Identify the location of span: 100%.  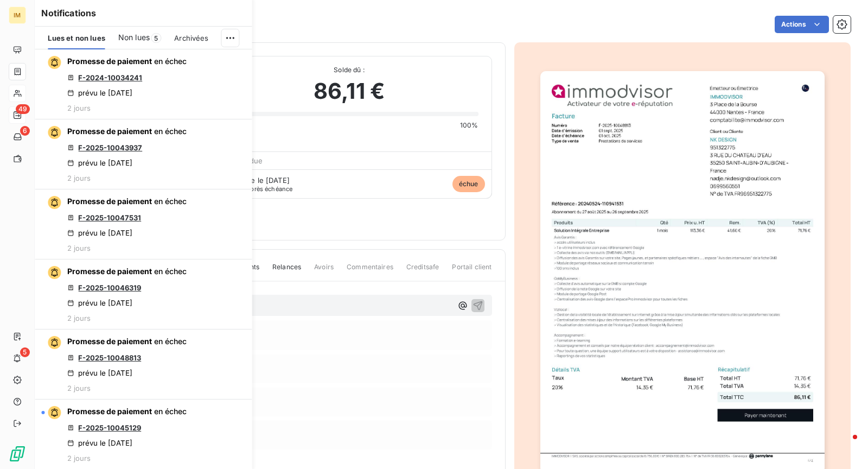
(469, 125).